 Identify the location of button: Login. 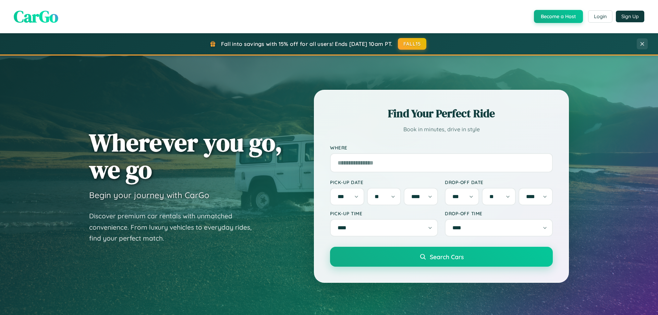
(600, 16).